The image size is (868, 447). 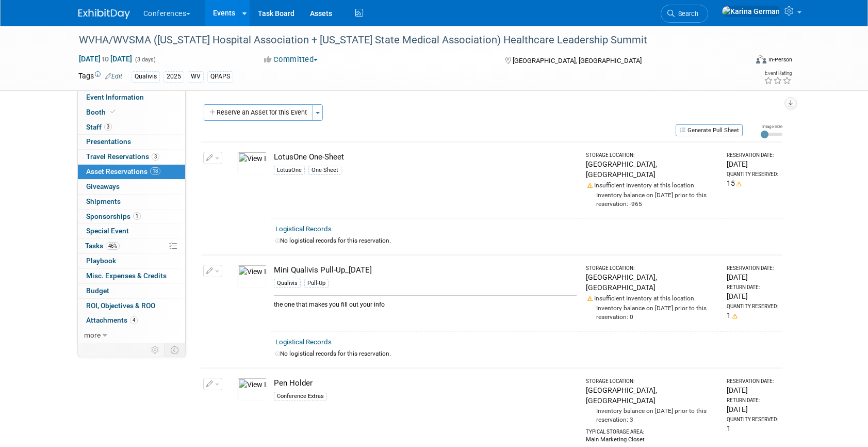 I want to click on div: Event Format, so click(x=740, y=61).